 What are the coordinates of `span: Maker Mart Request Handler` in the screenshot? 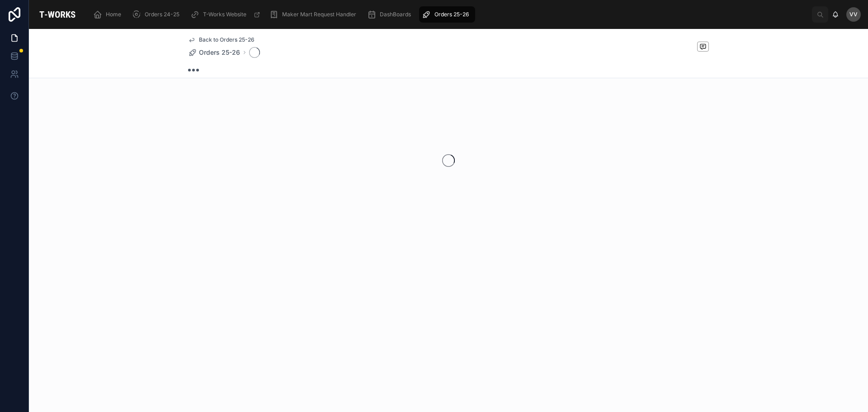 It's located at (320, 15).